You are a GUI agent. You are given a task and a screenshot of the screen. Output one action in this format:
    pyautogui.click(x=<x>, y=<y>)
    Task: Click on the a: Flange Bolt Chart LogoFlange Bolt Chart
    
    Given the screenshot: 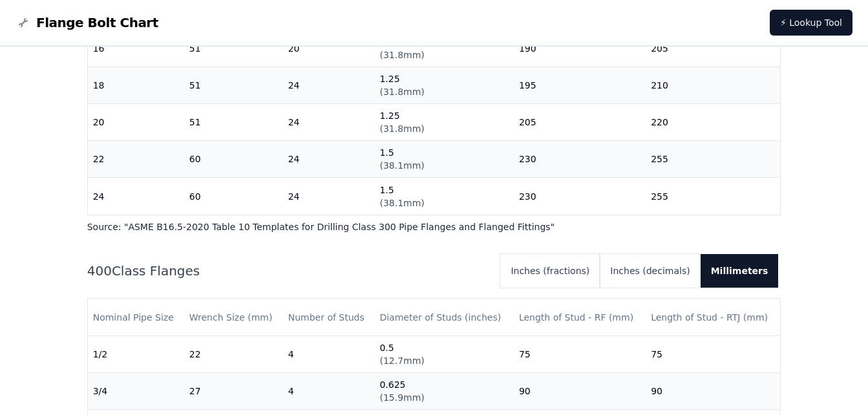 What is the action you would take?
    pyautogui.click(x=87, y=23)
    